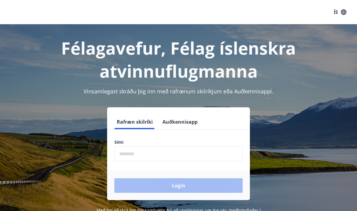 The height and width of the screenshot is (211, 357). What do you see at coordinates (179, 59) in the screenshot?
I see `h1: Félagavefur, Félag íslenskra atvinnuflugmanna` at bounding box center [179, 59].